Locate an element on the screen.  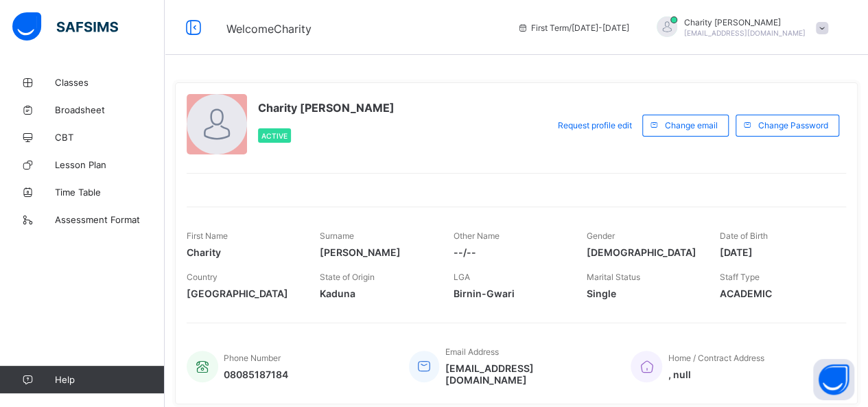
span: Classes is located at coordinates (110, 83).